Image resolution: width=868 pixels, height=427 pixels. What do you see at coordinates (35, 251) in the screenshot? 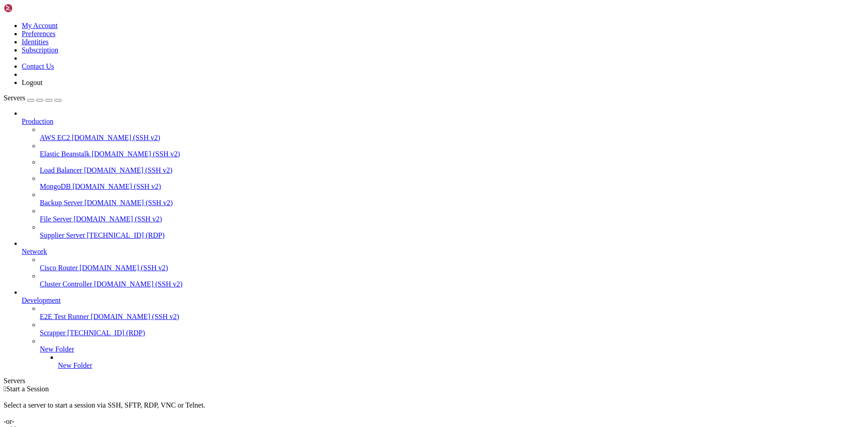
I see `span: Network` at bounding box center [35, 251].